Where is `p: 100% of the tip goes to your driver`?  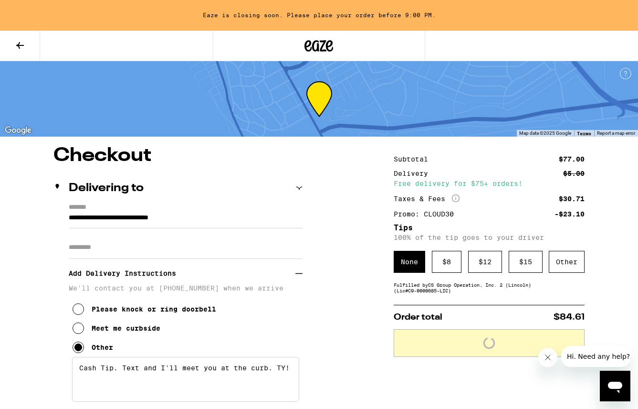 p: 100% of the tip goes to your driver is located at coordinates (489, 237).